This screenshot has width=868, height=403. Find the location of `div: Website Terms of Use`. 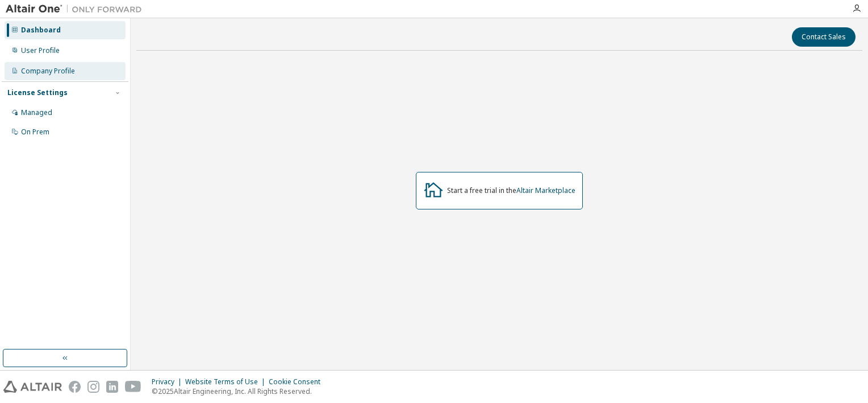

div: Website Terms of Use is located at coordinates (227, 382).